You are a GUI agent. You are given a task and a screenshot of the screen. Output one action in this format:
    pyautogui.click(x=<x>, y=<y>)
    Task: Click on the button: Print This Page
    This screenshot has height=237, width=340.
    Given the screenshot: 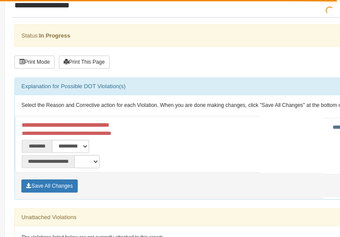 What is the action you would take?
    pyautogui.click(x=84, y=62)
    